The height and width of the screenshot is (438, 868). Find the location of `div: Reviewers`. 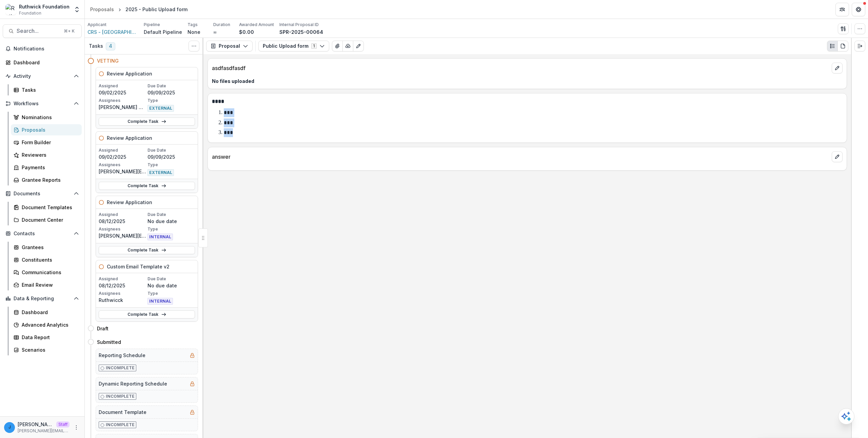

div: Reviewers is located at coordinates (49, 155).